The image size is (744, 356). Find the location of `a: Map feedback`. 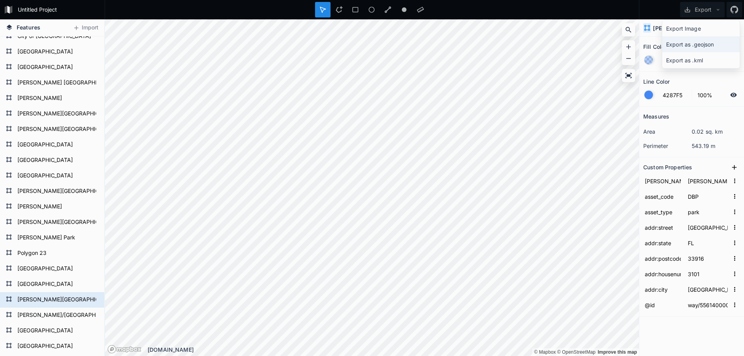

a: Map feedback is located at coordinates (618, 352).